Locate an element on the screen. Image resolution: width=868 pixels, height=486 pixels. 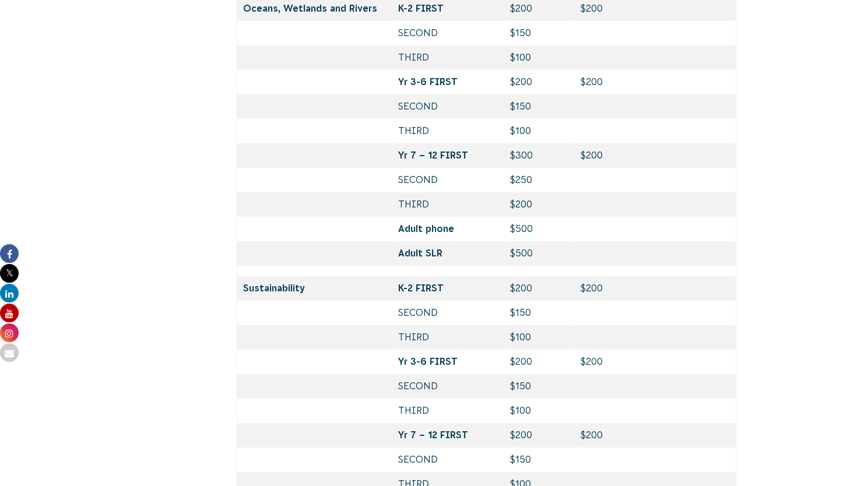
strong: Sustainability is located at coordinates (274, 288).